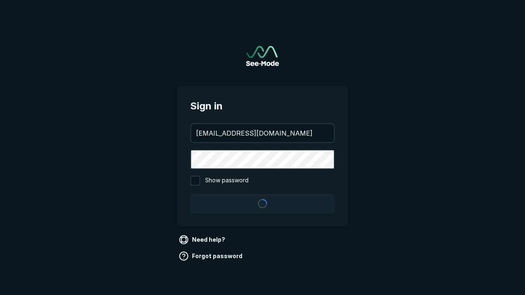 The height and width of the screenshot is (295, 525). What do you see at coordinates (263, 56) in the screenshot?
I see `img: See-Mode Logo` at bounding box center [263, 56].